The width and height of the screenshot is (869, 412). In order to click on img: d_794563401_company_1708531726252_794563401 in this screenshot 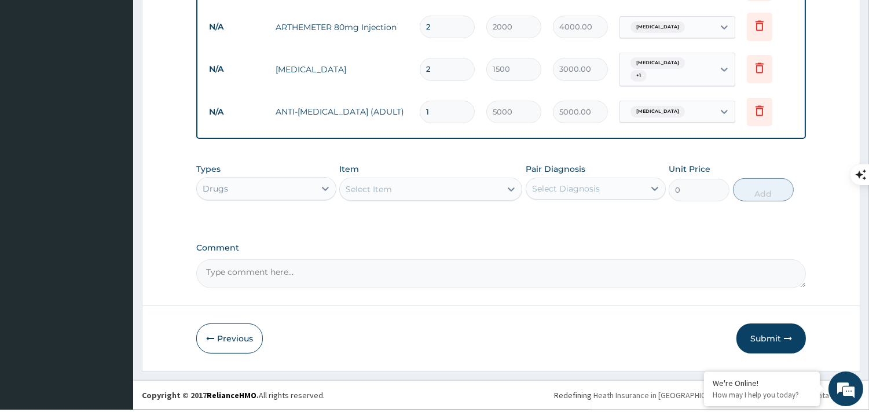, I will do `click(34, 72)`.